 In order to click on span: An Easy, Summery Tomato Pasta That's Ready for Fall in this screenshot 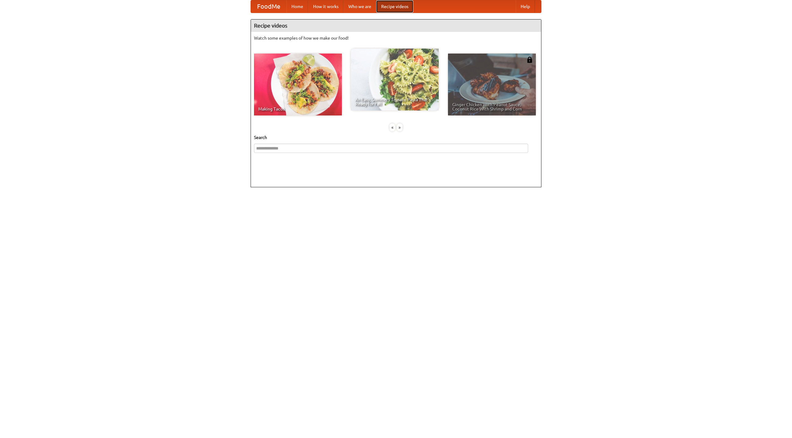, I will do `click(395, 102)`.